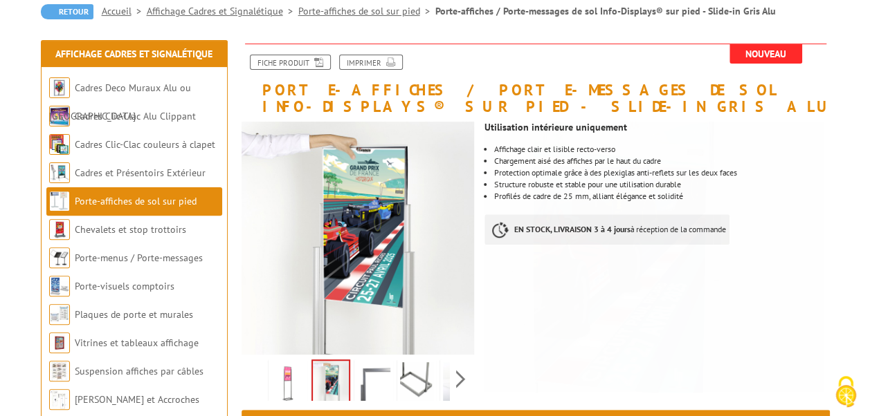 This screenshot has width=870, height=416. Describe the element at coordinates (765, 54) in the screenshot. I see `span: Nouveau` at that location.